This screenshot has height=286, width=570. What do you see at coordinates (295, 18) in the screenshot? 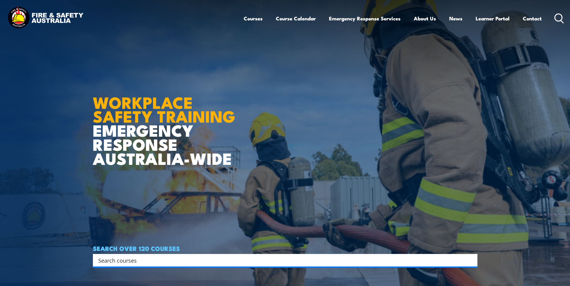
I see `a: Course Calendar` at bounding box center [295, 18].